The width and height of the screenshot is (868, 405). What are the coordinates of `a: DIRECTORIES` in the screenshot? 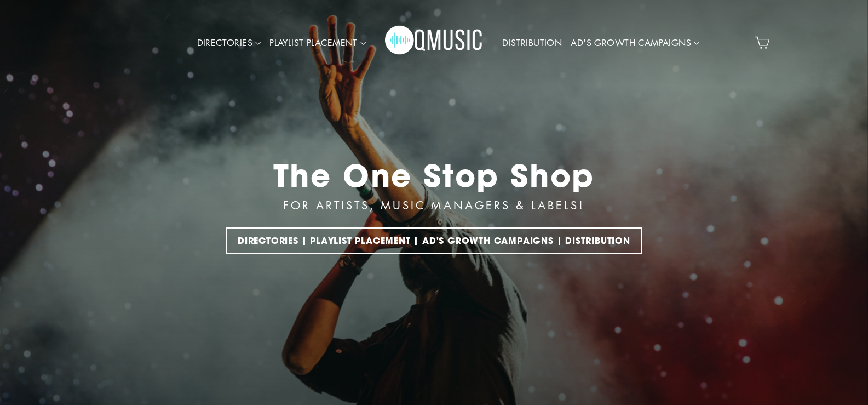 It's located at (229, 43).